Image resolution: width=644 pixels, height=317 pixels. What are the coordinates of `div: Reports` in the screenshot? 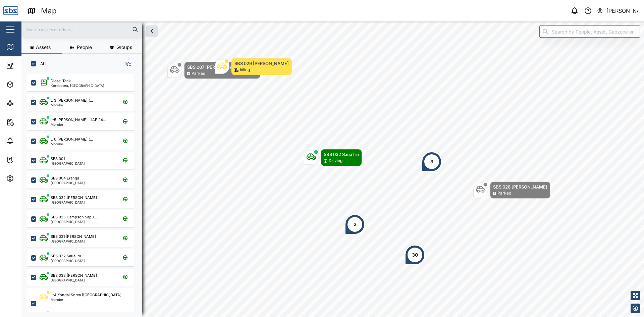 It's located at (29, 122).